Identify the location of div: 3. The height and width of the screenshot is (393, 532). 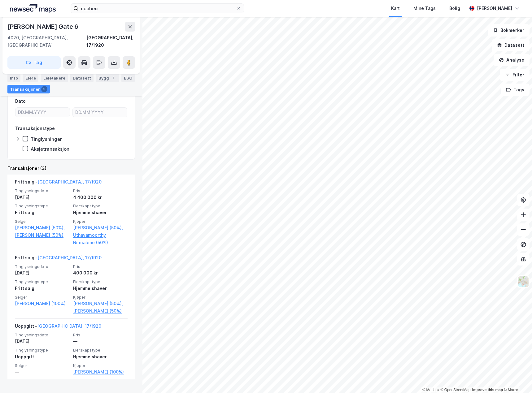
(45, 89).